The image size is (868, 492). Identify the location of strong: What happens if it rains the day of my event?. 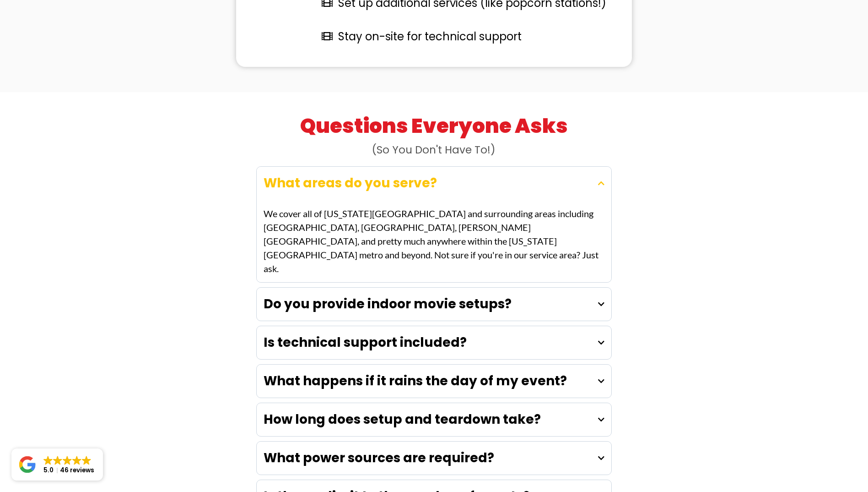
(415, 380).